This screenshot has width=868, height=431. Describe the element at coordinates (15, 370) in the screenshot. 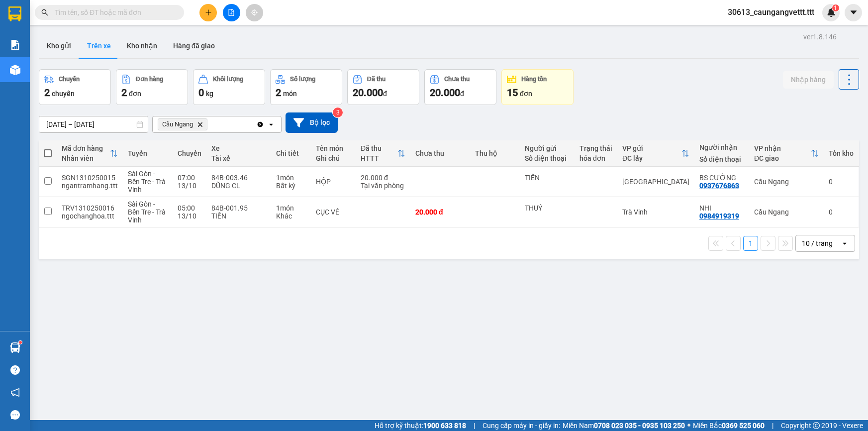

I see `span: question-circle` at that location.